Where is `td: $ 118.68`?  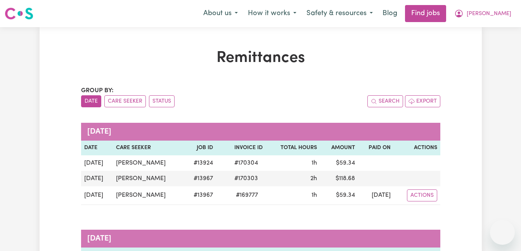
td: $ 118.68 is located at coordinates (339, 179).